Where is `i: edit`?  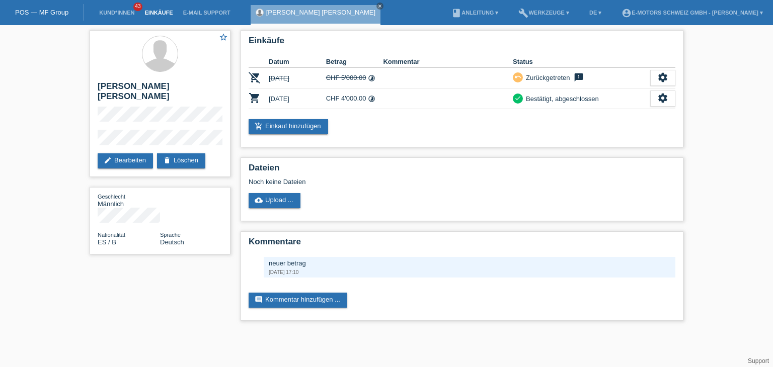
i: edit is located at coordinates (108, 160).